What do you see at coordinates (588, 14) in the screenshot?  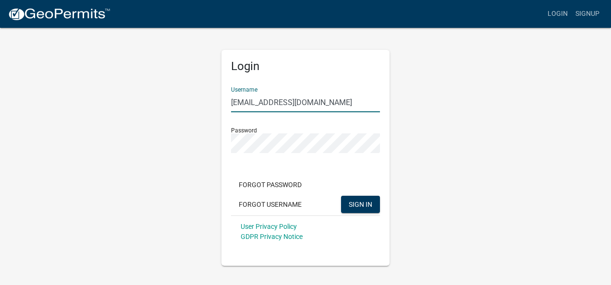 I see `a: Signup` at bounding box center [588, 14].